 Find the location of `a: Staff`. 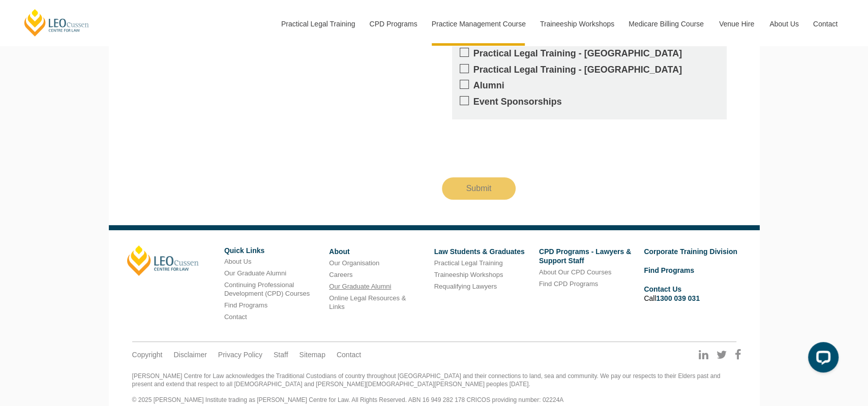

a: Staff is located at coordinates (281, 355).